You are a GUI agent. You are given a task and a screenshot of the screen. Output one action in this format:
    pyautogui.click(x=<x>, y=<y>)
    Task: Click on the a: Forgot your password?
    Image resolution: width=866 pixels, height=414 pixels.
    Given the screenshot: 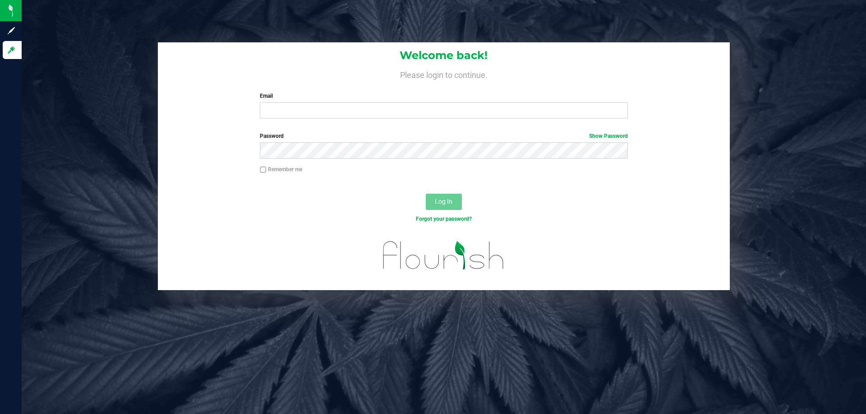 What is the action you would take?
    pyautogui.click(x=444, y=219)
    